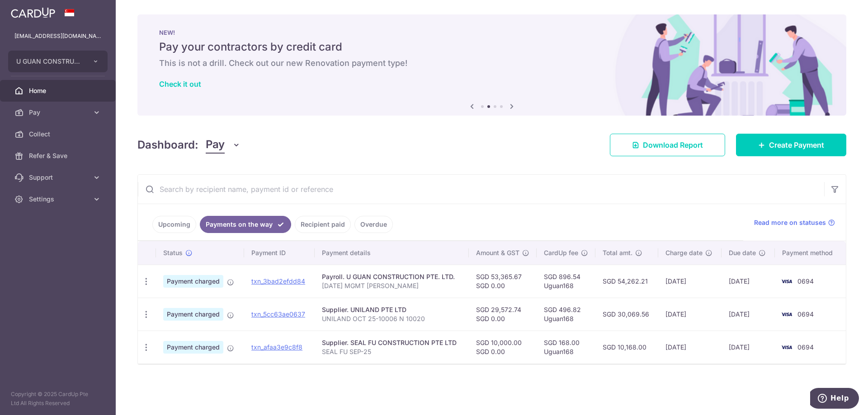  I want to click on h5: Pay your contractors by credit card, so click(492, 47).